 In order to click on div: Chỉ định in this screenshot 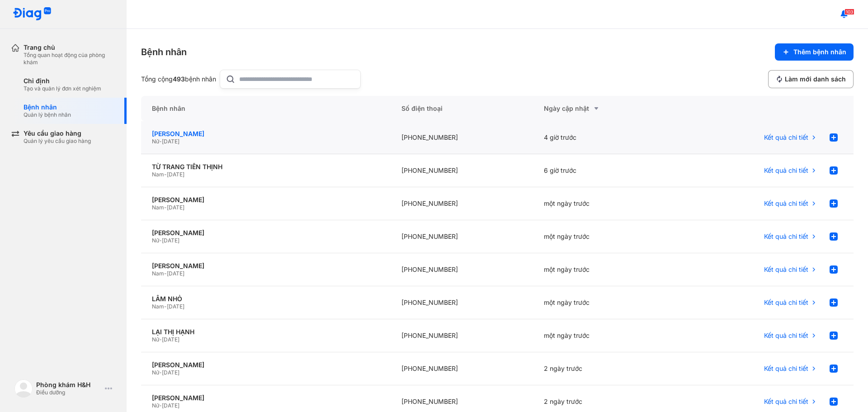, I will do `click(62, 81)`.